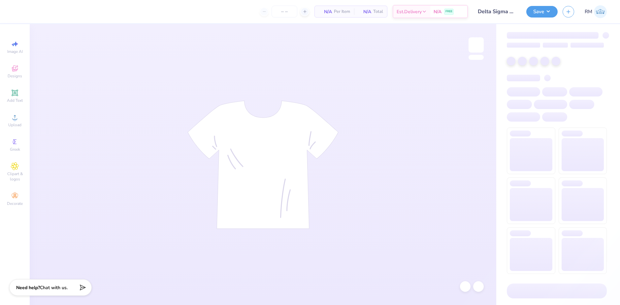 Image resolution: width=620 pixels, height=305 pixels. Describe the element at coordinates (15, 100) in the screenshot. I see `span: Add Text` at that location.